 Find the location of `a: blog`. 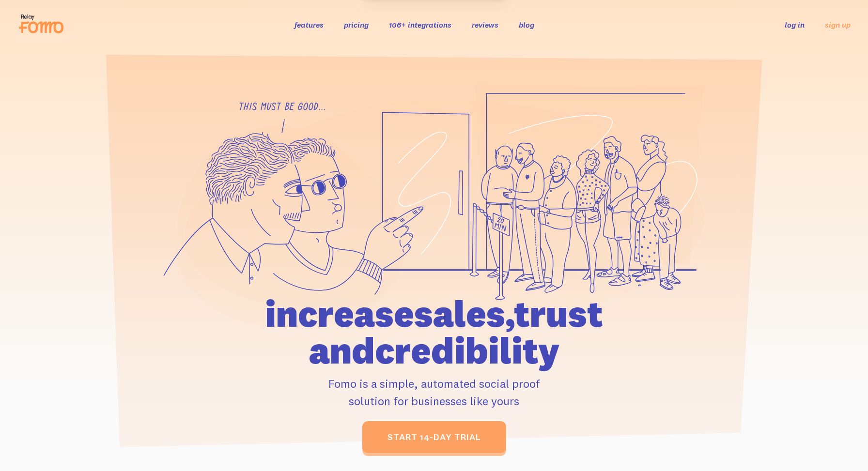

a: blog is located at coordinates (526, 25).